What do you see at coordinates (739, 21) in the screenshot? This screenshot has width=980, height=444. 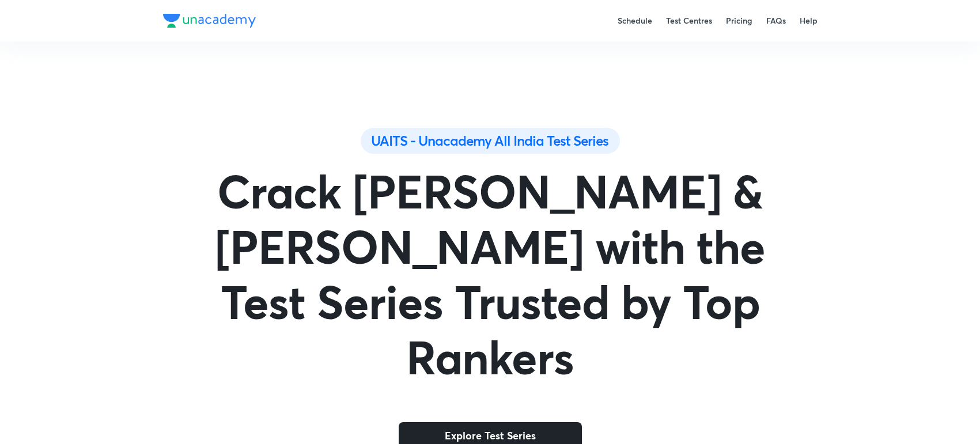 I see `a: Pricing` at bounding box center [739, 21].